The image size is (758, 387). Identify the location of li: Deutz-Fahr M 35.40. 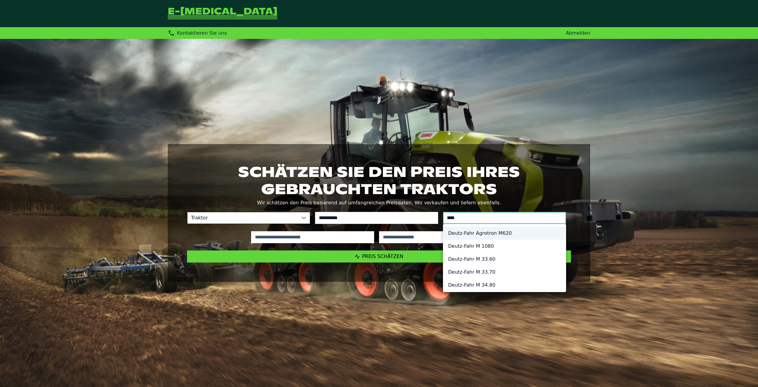
(504, 298).